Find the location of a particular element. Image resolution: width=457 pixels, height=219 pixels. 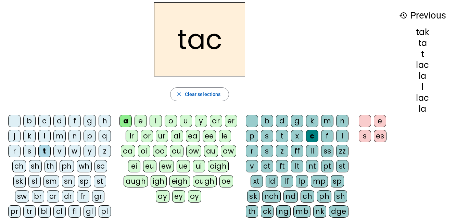

h2: tac is located at coordinates (199, 39).